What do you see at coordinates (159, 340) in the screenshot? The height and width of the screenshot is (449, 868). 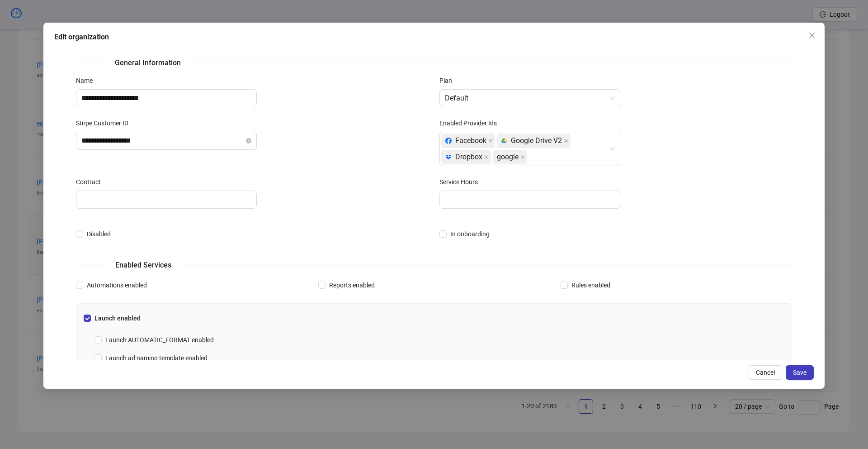 I see `span: Launch AUTOMATIC_FORMAT enabled` at bounding box center [159, 340].